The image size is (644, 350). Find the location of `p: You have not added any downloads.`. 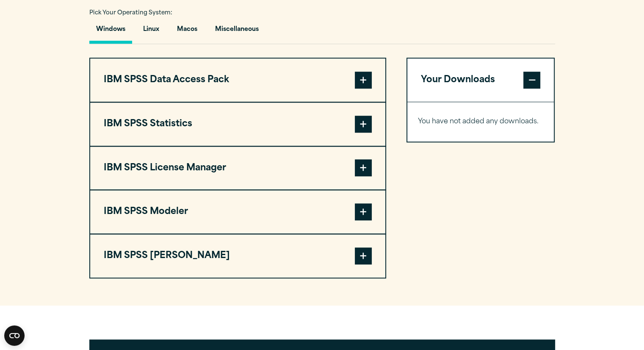

p: You have not added any downloads. is located at coordinates (481, 121).